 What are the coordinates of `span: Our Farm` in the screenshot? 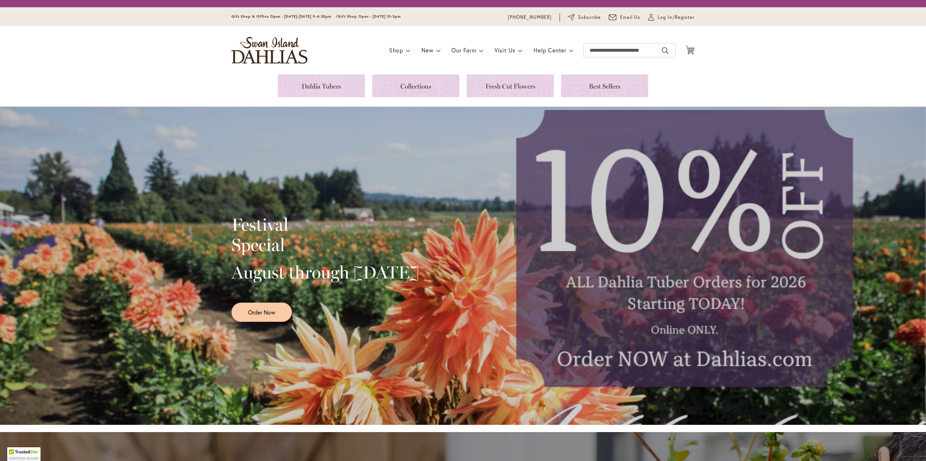 It's located at (464, 50).